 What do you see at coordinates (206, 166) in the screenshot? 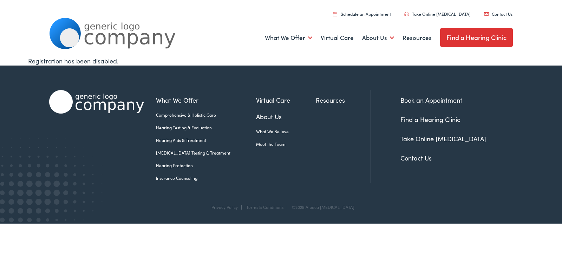
I see `a: Hearing Protection` at bounding box center [206, 166].